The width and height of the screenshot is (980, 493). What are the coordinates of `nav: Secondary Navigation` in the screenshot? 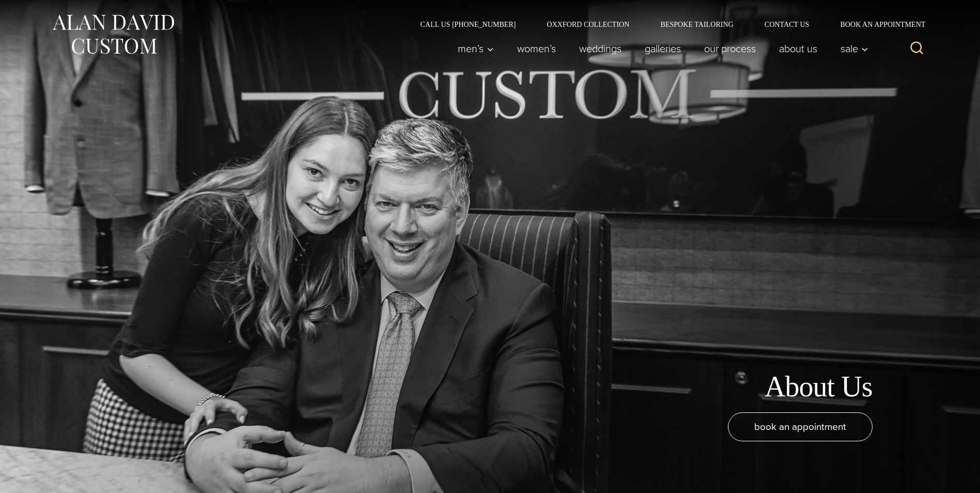 It's located at (667, 24).